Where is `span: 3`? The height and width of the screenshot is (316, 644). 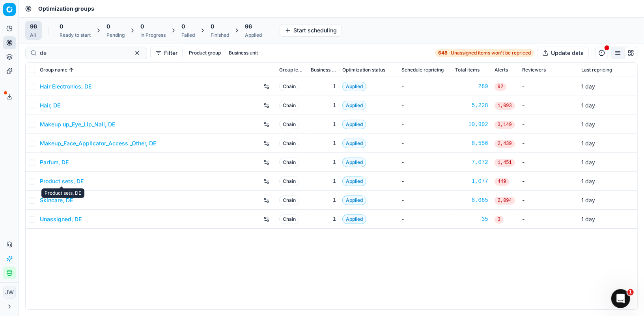
span: 3 is located at coordinates (499, 220).